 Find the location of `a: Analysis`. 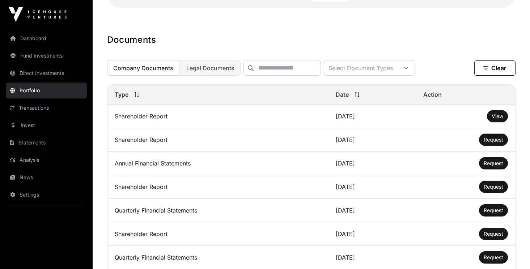

a: Analysis is located at coordinates (46, 160).